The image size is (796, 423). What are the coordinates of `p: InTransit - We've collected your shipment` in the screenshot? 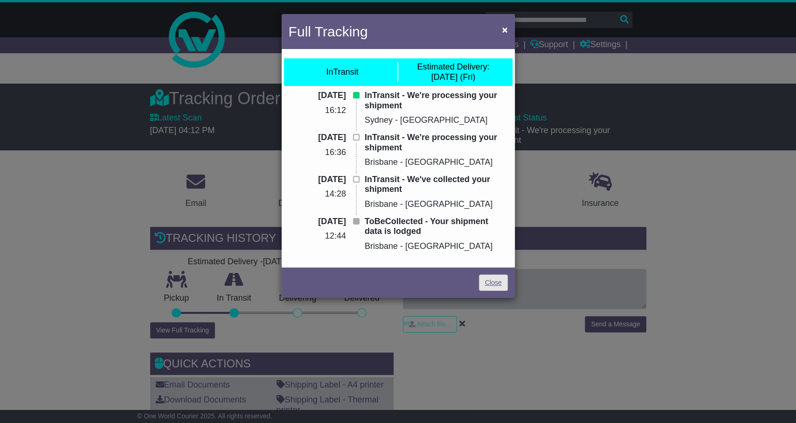 It's located at (436, 184).